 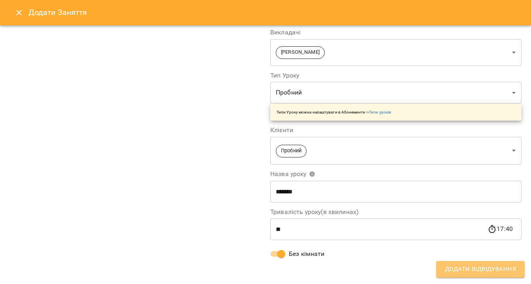 What do you see at coordinates (291, 151) in the screenshot?
I see `span: Пробний` at bounding box center [291, 151].